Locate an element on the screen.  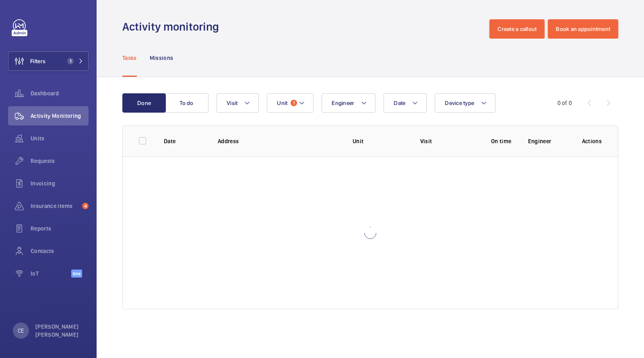
span: 4 is located at coordinates (85, 206).